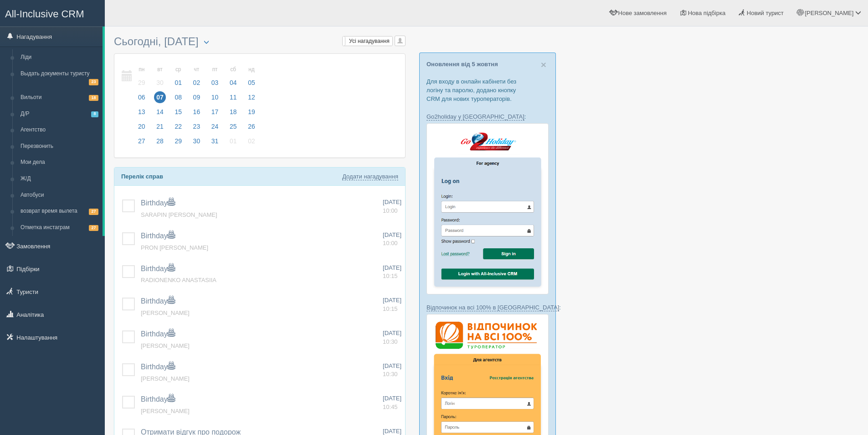 The width and height of the screenshot is (868, 435). Describe the element at coordinates (178, 69) in the screenshot. I see `small: ср` at that location.